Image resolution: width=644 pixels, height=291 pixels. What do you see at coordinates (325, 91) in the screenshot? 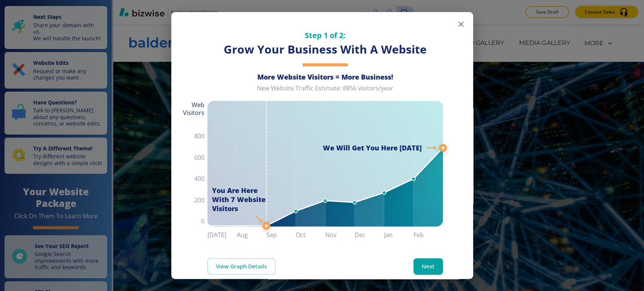
I see `div: New Website Traffic Estimate: 8856 visitors/year` at bounding box center [325, 91].